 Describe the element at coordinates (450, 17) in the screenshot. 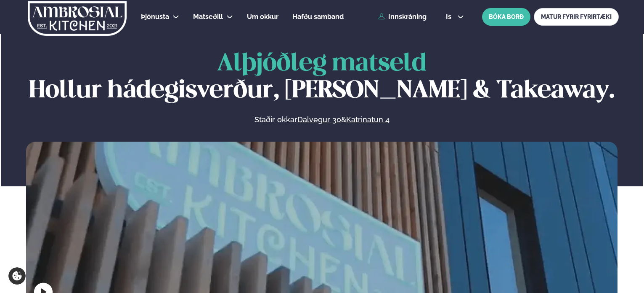

I see `span: is` at that location.